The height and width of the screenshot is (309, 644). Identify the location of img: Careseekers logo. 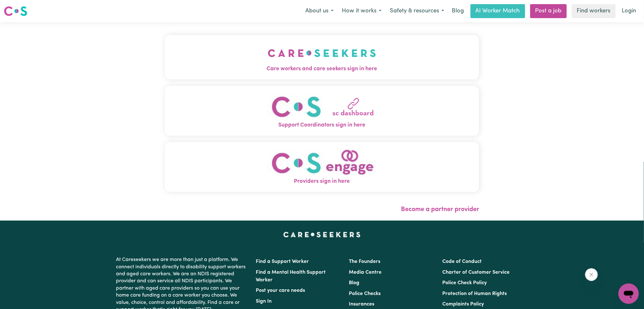
(16, 11).